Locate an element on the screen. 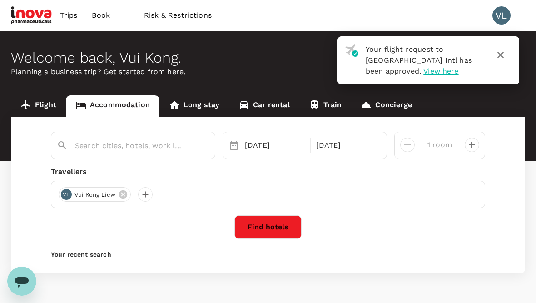 Image resolution: width=536 pixels, height=303 pixels. span: Risk & Restrictions is located at coordinates (178, 15).